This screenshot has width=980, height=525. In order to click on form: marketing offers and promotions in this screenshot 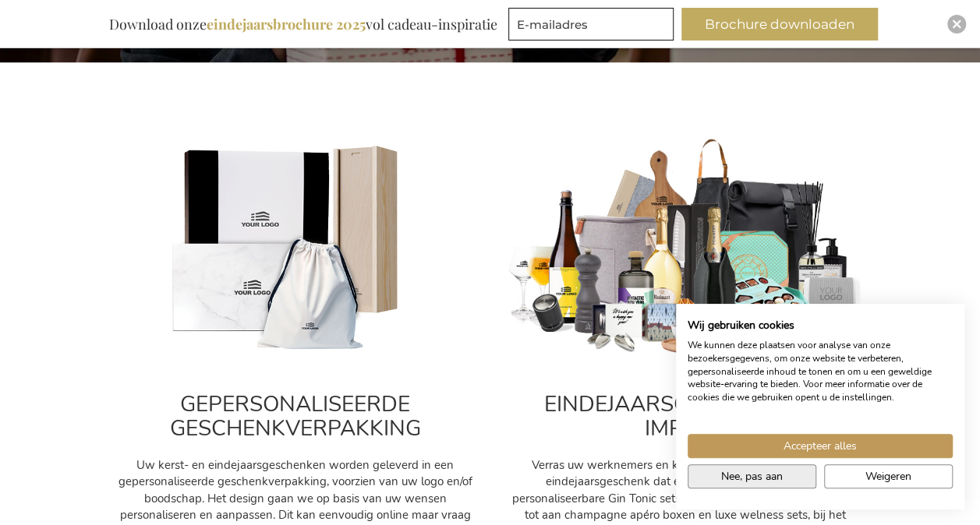, I will do `click(593, 26)`.